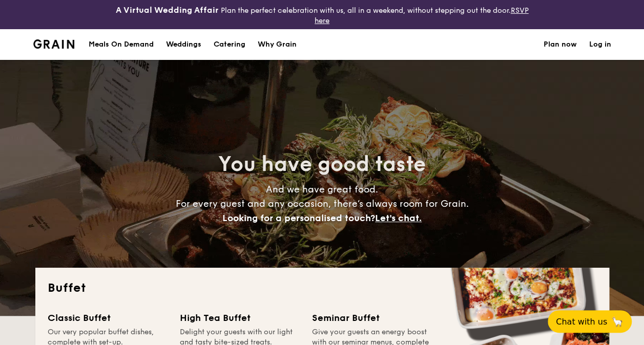 This screenshot has width=644, height=345. What do you see at coordinates (121, 44) in the screenshot?
I see `div: Meals On Demand` at bounding box center [121, 44].